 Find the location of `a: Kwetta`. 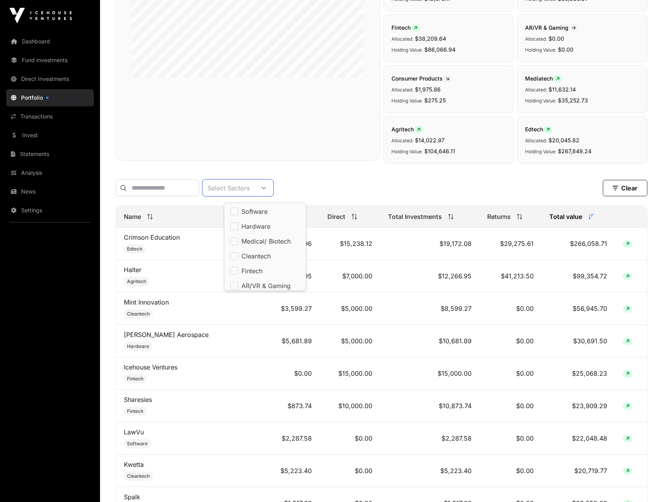

a: Kwetta is located at coordinates (134, 464).